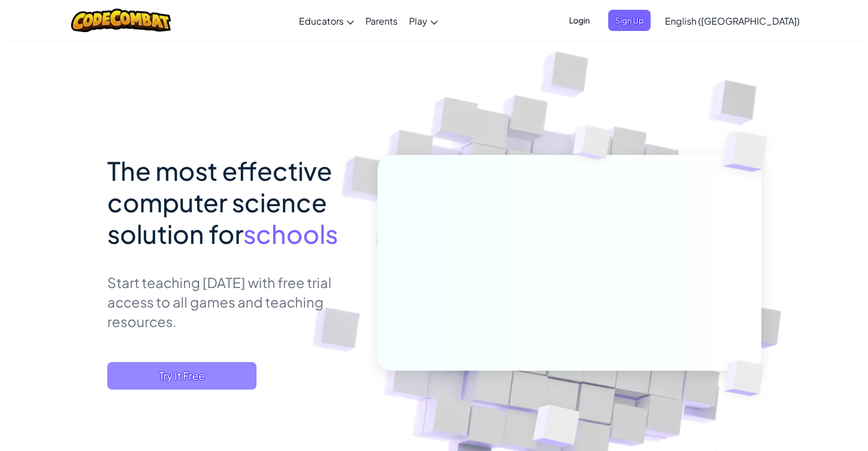 This screenshot has height=451, width=868. Describe the element at coordinates (418, 20) in the screenshot. I see `span: Play` at that location.